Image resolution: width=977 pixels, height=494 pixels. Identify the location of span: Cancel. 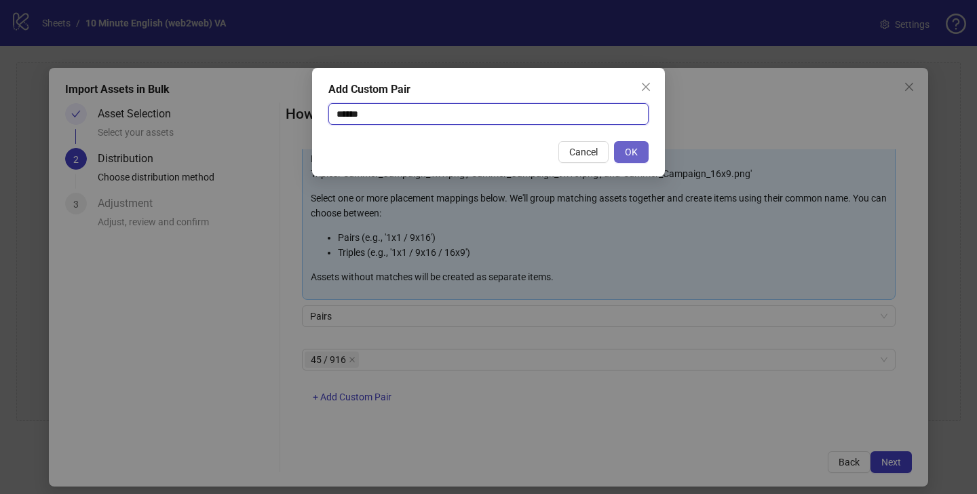
(583, 152).